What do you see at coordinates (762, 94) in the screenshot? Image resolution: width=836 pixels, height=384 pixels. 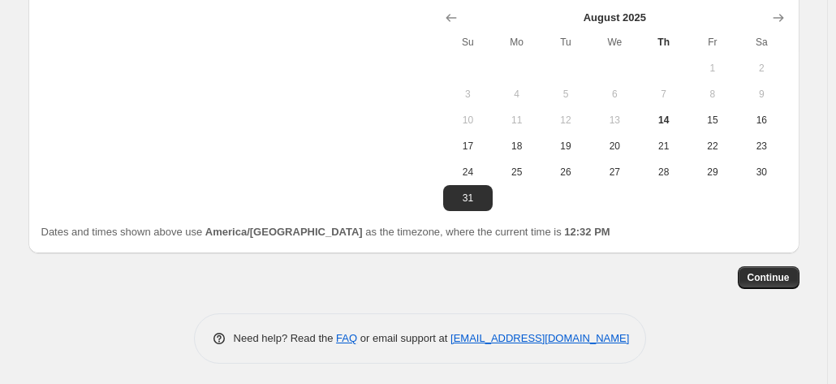 I see `span: 9` at bounding box center [762, 94].